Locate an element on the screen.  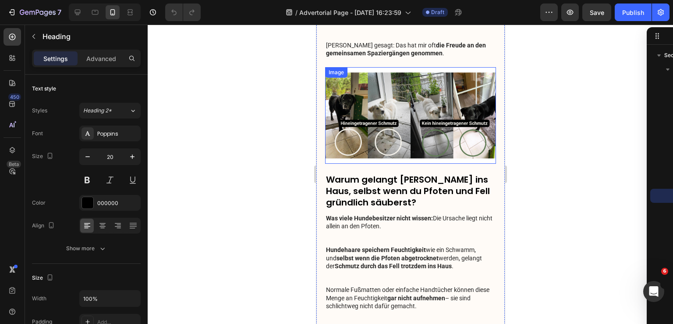
div: 450 is located at coordinates (14, 97).